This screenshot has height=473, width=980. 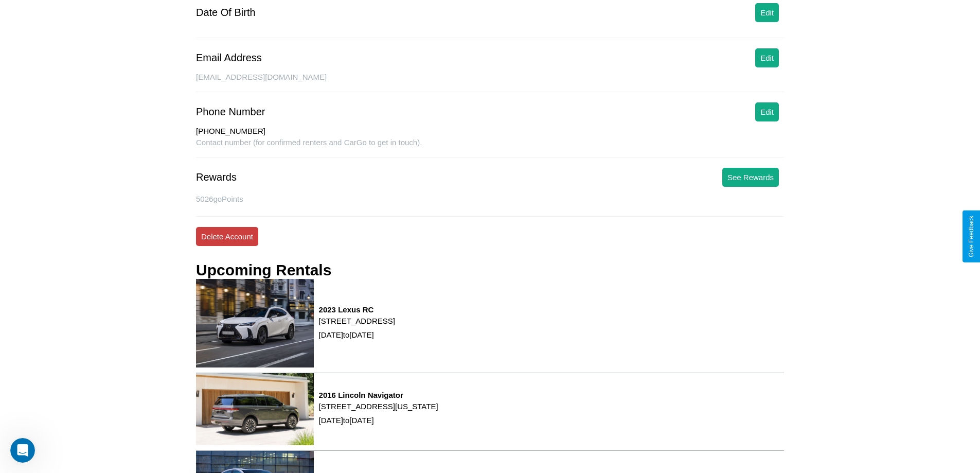 I want to click on div: Give Feedback, so click(x=971, y=236).